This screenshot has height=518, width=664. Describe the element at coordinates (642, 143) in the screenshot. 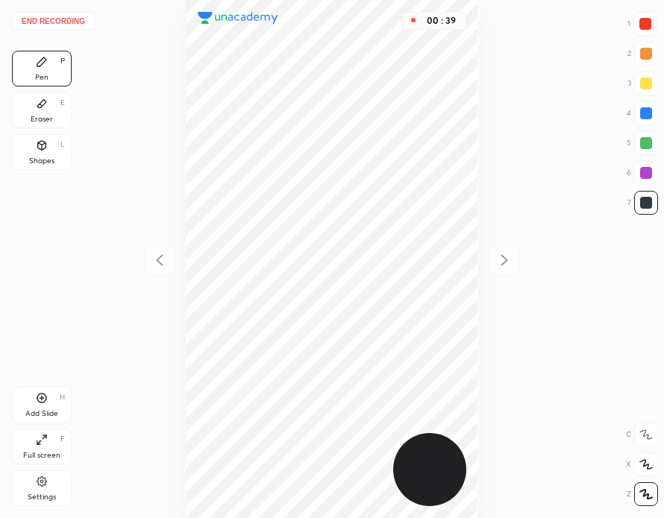

I see `div: 5` at that location.